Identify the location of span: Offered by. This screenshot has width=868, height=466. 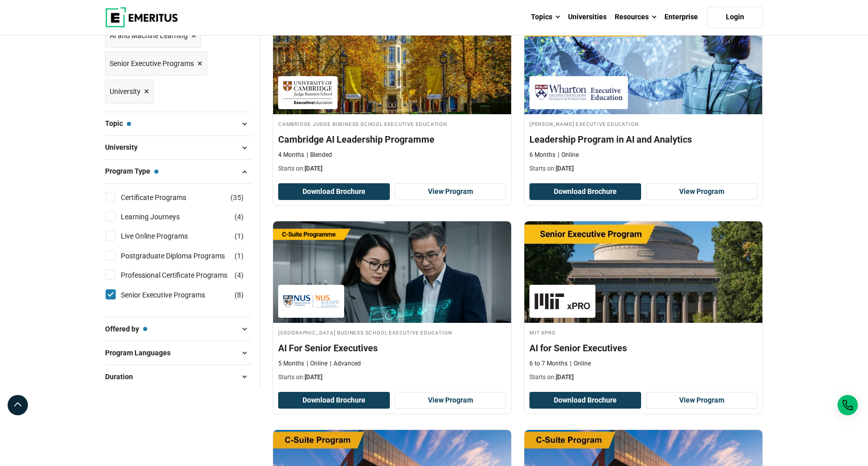
(126, 329).